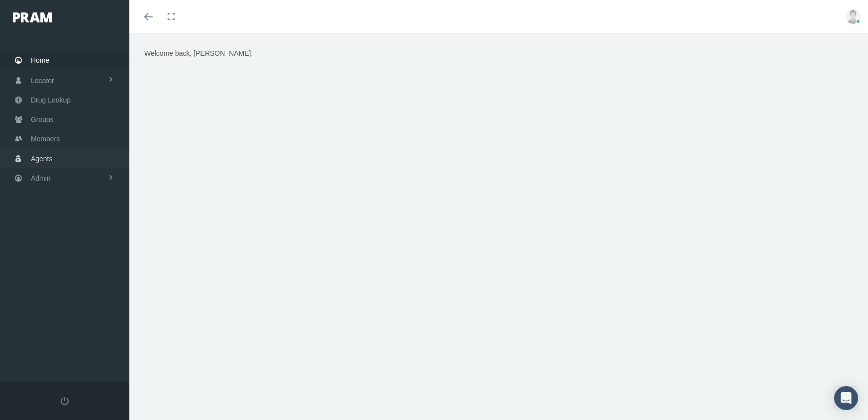  What do you see at coordinates (846, 398) in the screenshot?
I see `div: Open Intercom Messenger` at bounding box center [846, 398].